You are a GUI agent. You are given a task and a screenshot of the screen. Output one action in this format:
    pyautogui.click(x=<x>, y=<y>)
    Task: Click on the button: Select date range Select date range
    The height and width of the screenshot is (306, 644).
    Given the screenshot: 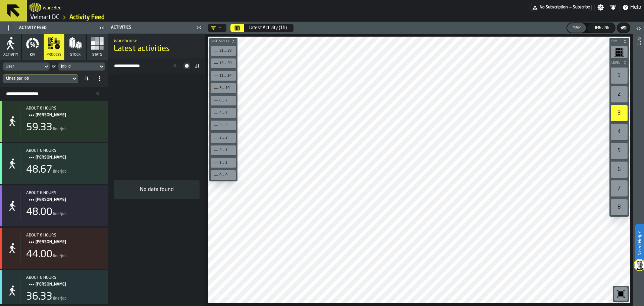 What is the action you would take?
    pyautogui.click(x=237, y=28)
    